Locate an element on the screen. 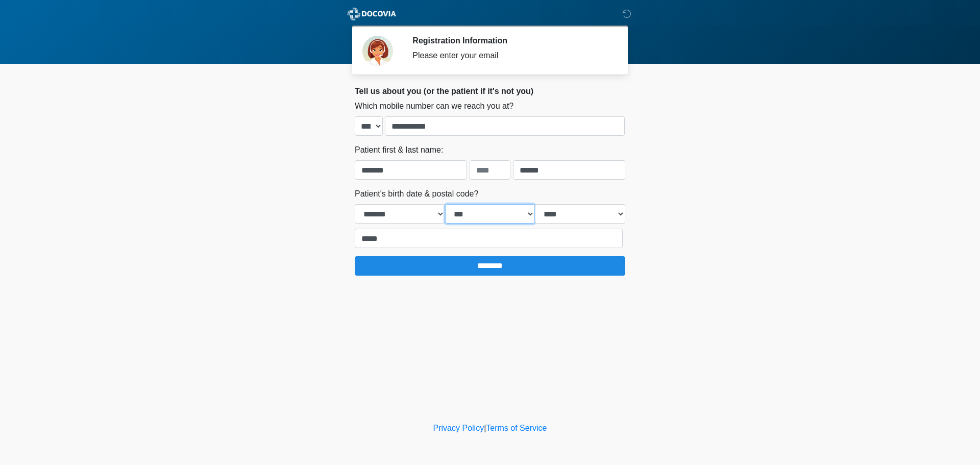  h2: Tell us about you (or the patient if it's not you) is located at coordinates (490, 91).